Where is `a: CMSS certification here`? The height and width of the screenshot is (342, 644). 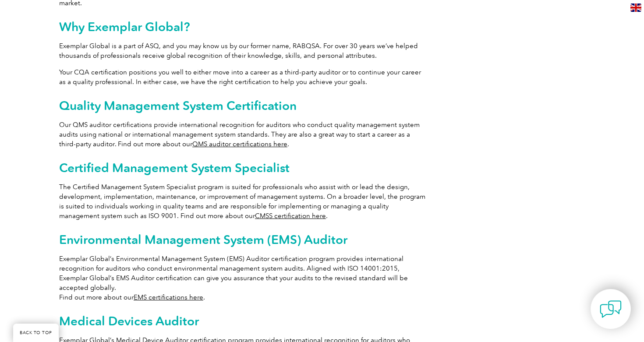
a: CMSS certification here is located at coordinates (290, 216).